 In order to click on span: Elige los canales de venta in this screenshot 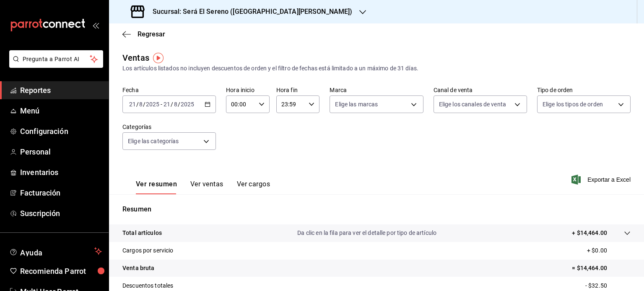, I will do `click(473, 104)`.